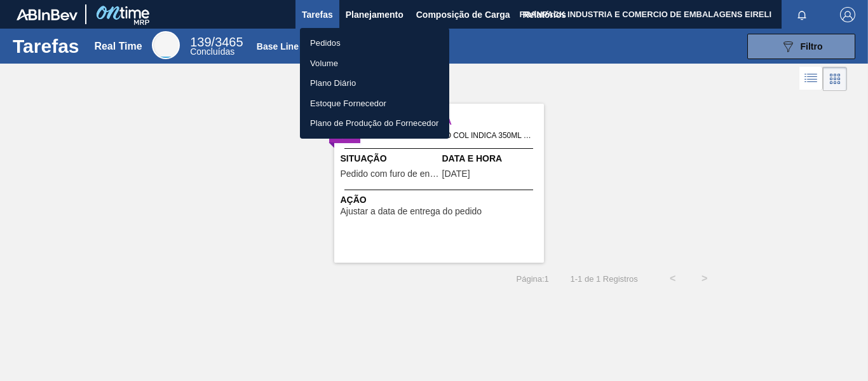 The width and height of the screenshot is (868, 381). I want to click on a: Plano de Produção do Fornecedor, so click(374, 123).